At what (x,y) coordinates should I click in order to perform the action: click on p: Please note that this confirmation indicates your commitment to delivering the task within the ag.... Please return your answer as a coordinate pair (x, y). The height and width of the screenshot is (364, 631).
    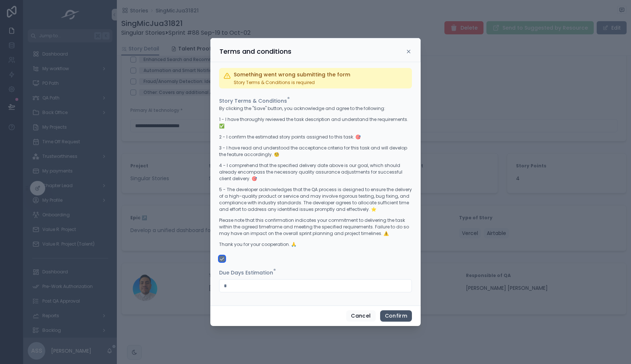
    Looking at the image, I should click on (316, 227).